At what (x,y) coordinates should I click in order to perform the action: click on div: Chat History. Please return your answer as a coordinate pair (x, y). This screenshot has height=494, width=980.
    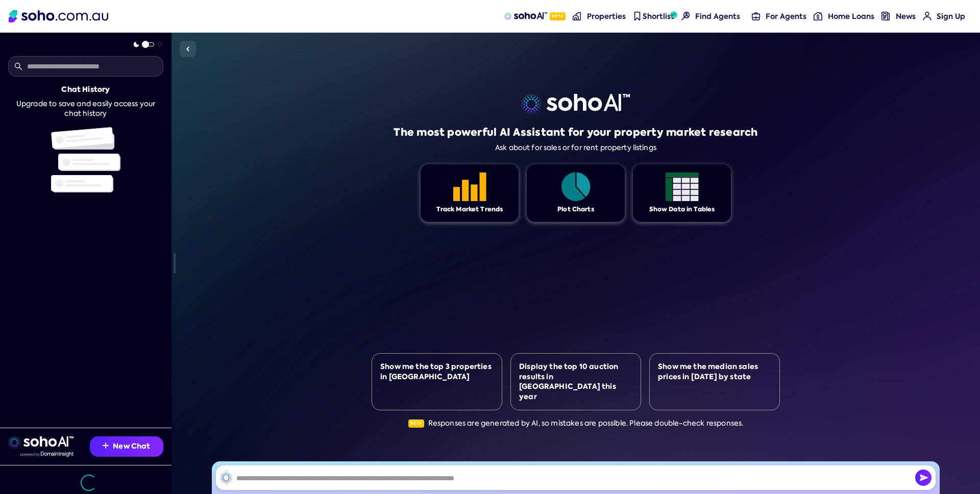
    Looking at the image, I should click on (85, 89).